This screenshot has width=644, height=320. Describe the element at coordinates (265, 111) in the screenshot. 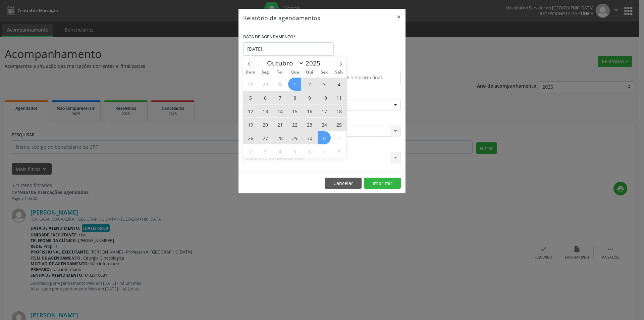

I see `span: Outubro 13, 2025` at that location.